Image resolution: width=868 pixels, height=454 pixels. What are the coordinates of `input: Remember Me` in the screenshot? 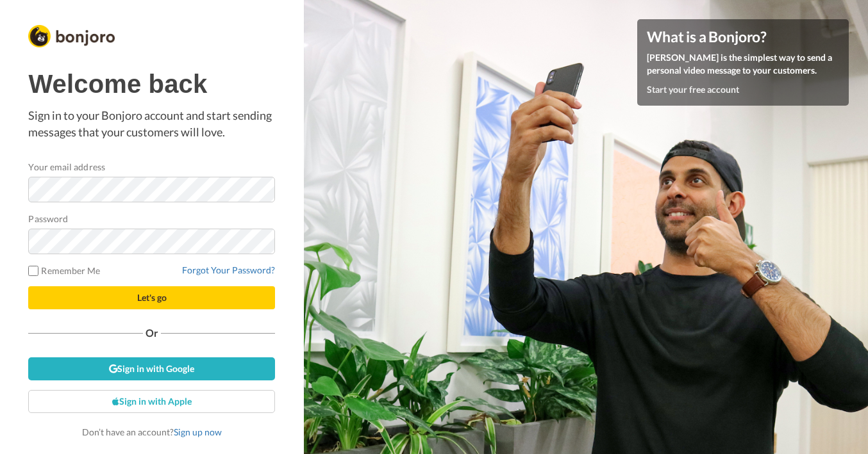 It's located at (33, 271).